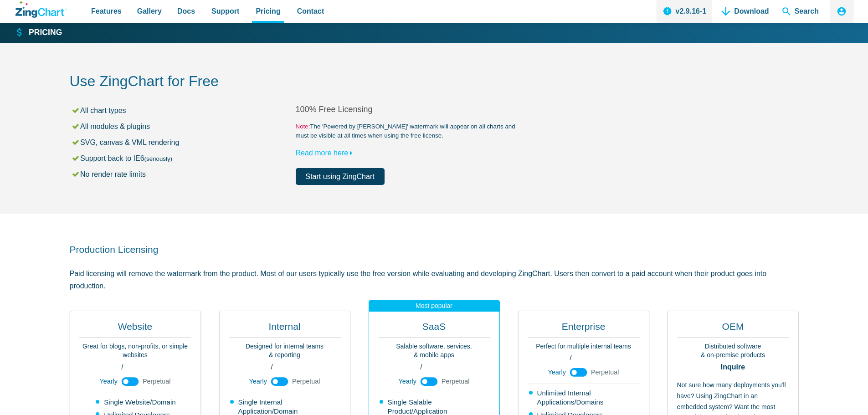 The width and height of the screenshot is (868, 415). What do you see at coordinates (183, 158) in the screenshot?
I see `li: Support back to IE6` at bounding box center [183, 158].